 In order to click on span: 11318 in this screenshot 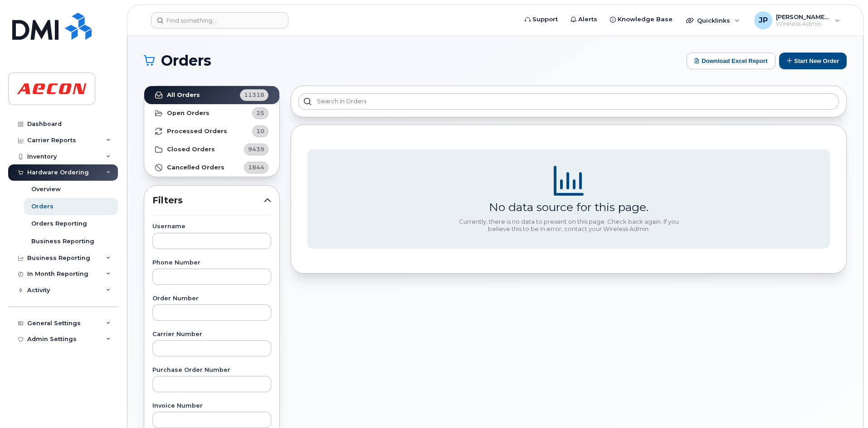, I will do `click(254, 95)`.